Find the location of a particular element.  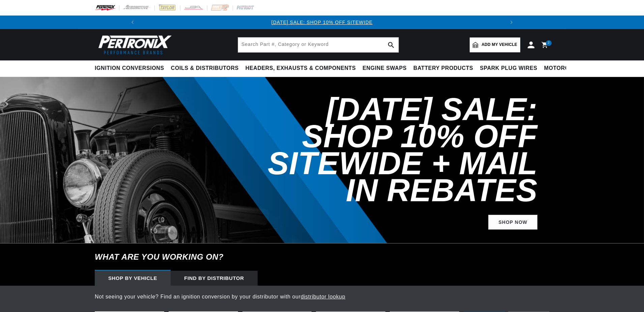

span: Headers, Exhausts & Components is located at coordinates (300, 68).